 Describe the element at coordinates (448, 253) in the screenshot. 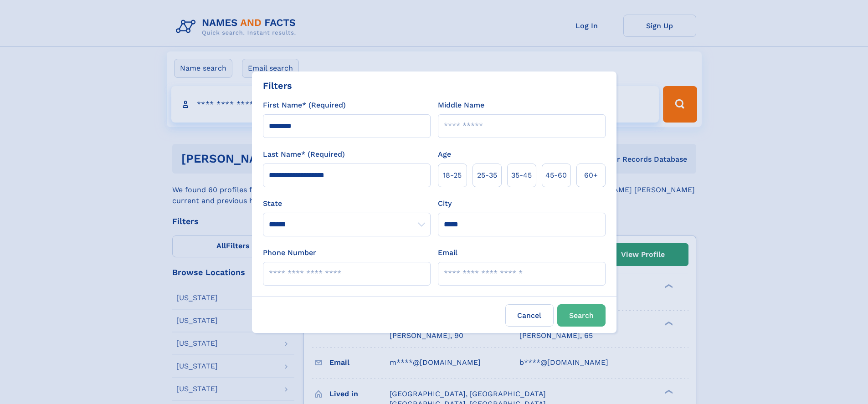

I see `label: Email` at that location.